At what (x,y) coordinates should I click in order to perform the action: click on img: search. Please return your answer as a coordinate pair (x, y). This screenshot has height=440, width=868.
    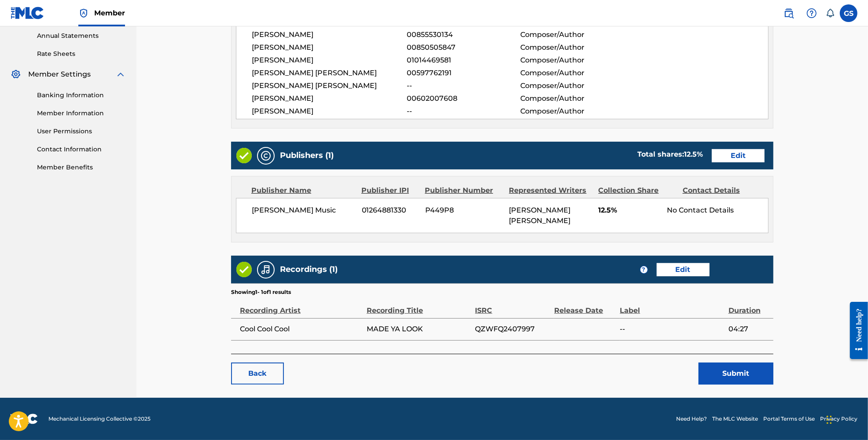
    Looking at the image, I should click on (789, 13).